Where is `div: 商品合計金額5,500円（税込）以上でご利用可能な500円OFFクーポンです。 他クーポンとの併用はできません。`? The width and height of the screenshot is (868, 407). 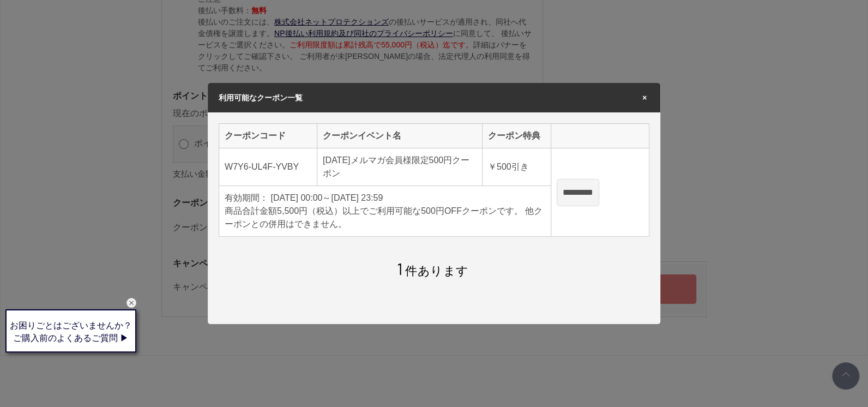 div: 商品合計金額5,500円（税込）以上でご利用可能な500円OFFクーポンです。 他クーポンとの併用はできません。 is located at coordinates (385, 218).